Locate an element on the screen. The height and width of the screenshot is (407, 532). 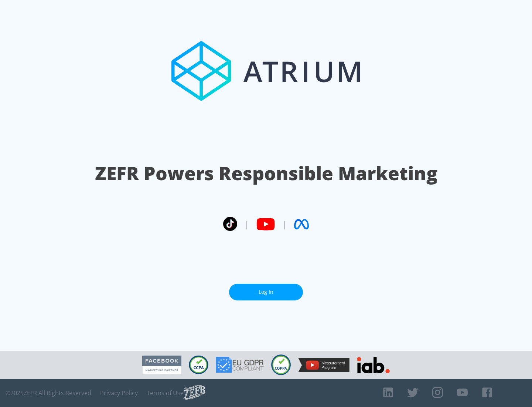
h1: ZEFR Powers Responsible Marketing is located at coordinates (266, 173).